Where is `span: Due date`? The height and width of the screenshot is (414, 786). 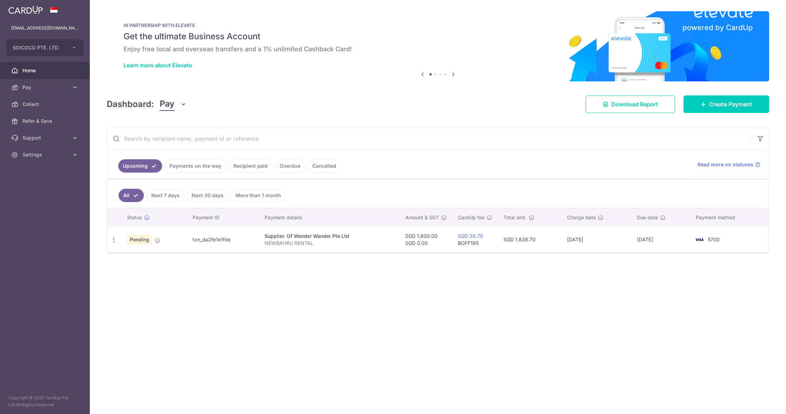
span: Due date is located at coordinates (648, 218).